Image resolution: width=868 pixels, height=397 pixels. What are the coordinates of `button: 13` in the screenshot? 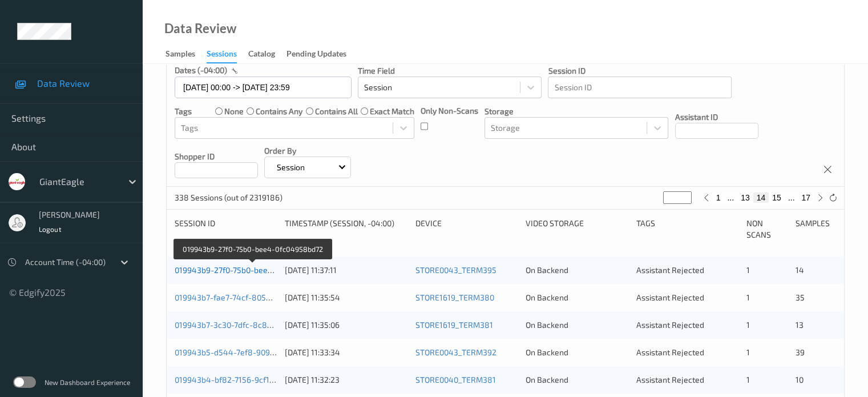 It's located at (746, 197).